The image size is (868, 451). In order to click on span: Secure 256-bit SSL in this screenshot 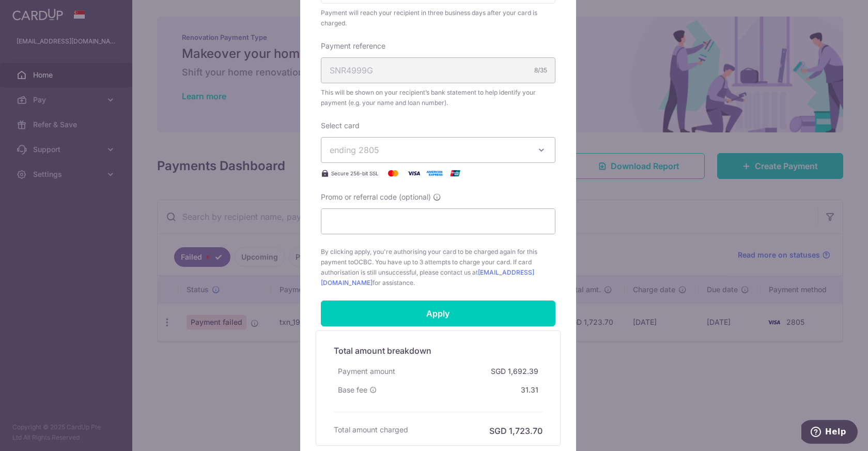, I will do `click(355, 173)`.